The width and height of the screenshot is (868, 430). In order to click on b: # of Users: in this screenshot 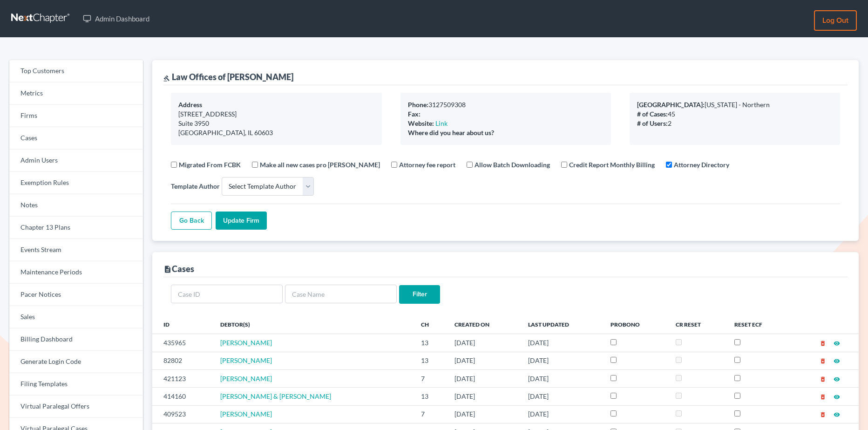, I will do `click(652, 123)`.